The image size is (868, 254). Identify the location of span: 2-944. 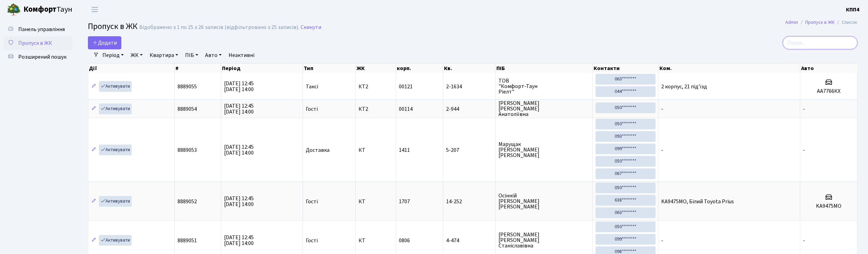
(469, 109).